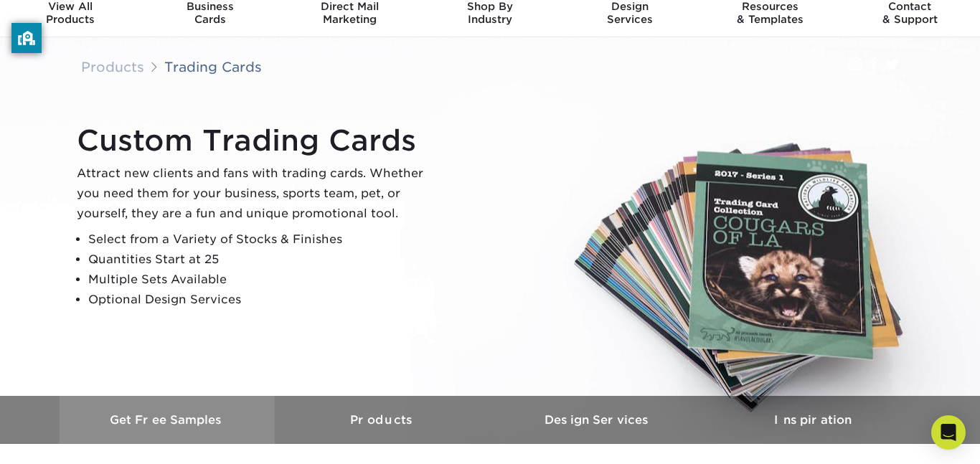 The height and width of the screenshot is (464, 980). I want to click on a: Inspiration, so click(813, 420).